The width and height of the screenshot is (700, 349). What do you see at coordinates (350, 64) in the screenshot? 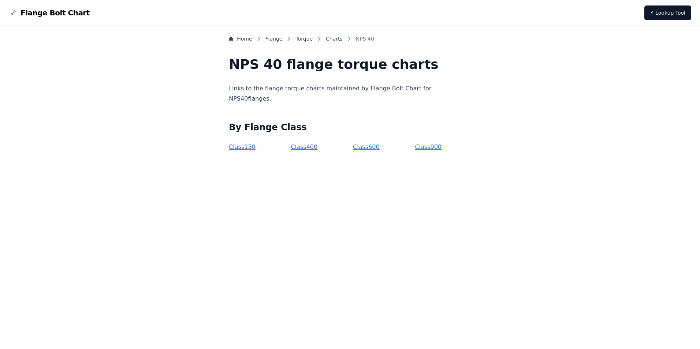
I see `h1: NPS 40 flange torque charts` at bounding box center [350, 64].